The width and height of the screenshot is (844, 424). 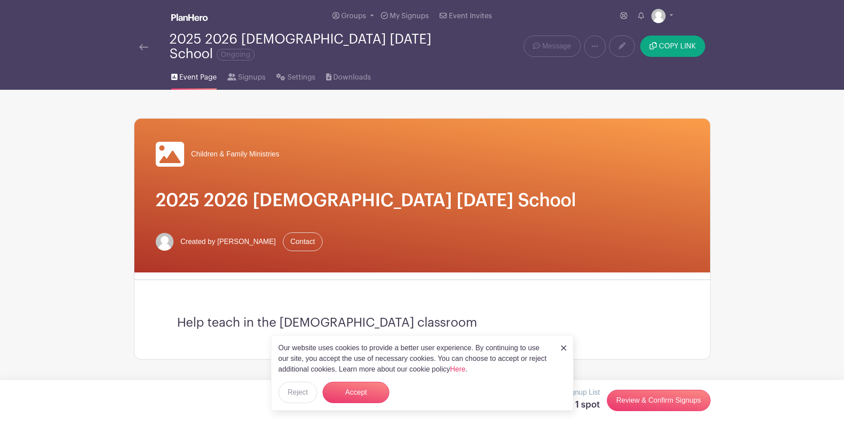 What do you see at coordinates (198, 77) in the screenshot?
I see `span: Event Page` at bounding box center [198, 77].